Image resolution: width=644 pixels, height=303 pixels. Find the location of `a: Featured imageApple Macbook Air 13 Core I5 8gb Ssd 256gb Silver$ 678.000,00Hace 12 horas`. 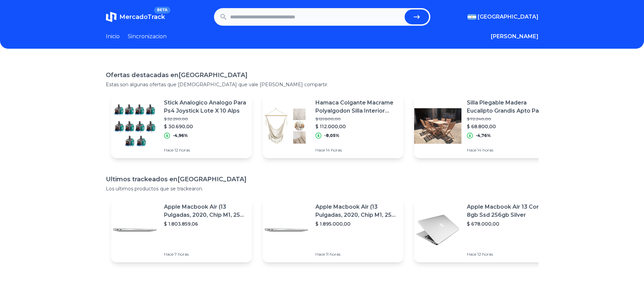

a: Featured imageApple Macbook Air 13 Core I5 8gb Ssd 256gb Silver$ 678.000,00Hace 12 horas is located at coordinates (485, 230).